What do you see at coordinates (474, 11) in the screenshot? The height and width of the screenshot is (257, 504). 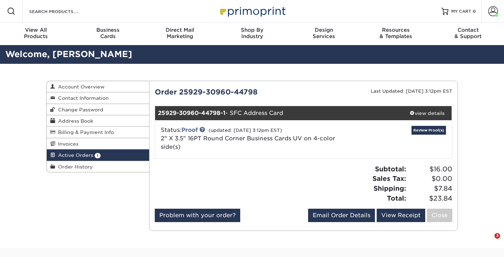 I see `span: 0` at bounding box center [474, 11].